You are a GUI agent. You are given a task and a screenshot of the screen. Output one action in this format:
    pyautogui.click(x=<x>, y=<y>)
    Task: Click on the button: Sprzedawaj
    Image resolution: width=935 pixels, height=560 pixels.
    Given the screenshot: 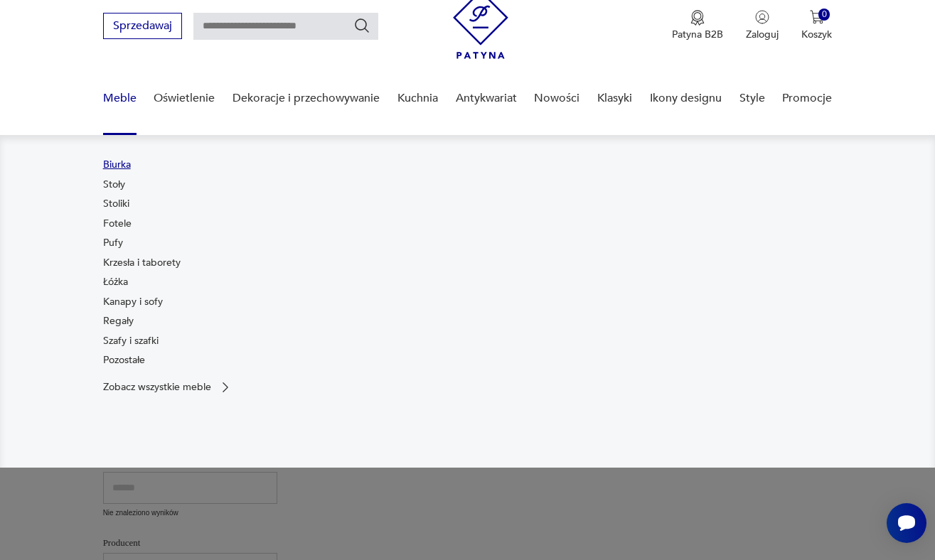 What is the action you would take?
    pyautogui.click(x=142, y=26)
    